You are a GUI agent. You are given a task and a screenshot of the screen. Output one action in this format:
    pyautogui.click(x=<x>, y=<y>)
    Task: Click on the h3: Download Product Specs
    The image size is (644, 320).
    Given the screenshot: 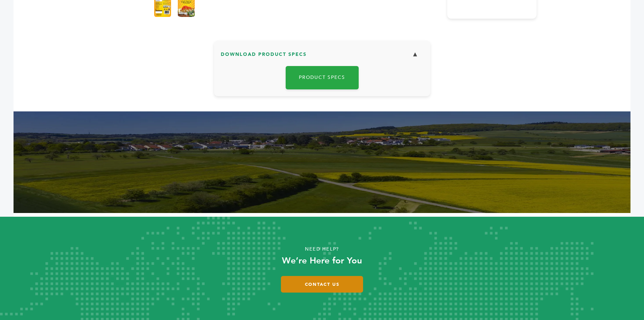 What is the action you would take?
    pyautogui.click(x=322, y=57)
    